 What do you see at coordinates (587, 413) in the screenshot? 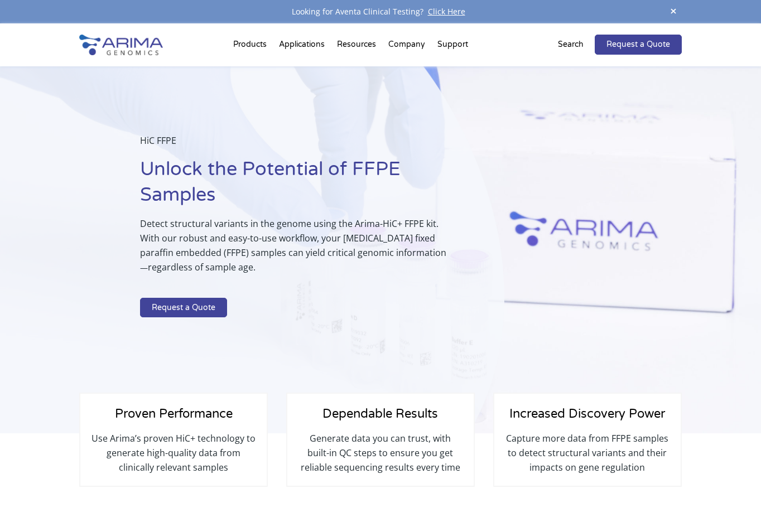
I see `span: Increased Discovery Power` at bounding box center [587, 413].